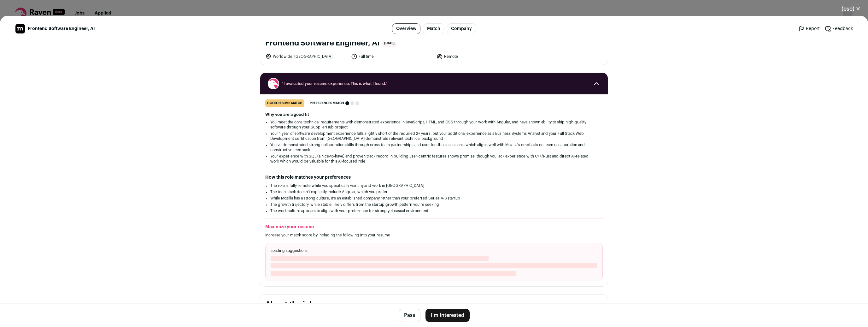 This screenshot has width=868, height=327. Describe the element at coordinates (323, 43) in the screenshot. I see `h1: Frontend Software Engineer, AI` at that location.